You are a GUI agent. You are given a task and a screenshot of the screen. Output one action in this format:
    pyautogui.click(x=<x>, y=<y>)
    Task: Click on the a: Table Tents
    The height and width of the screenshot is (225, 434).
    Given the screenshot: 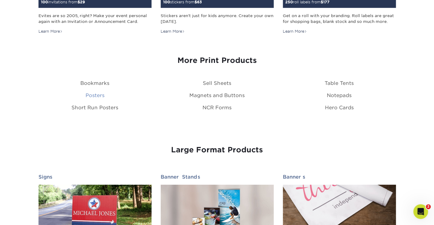 What is the action you would take?
    pyautogui.click(x=339, y=83)
    